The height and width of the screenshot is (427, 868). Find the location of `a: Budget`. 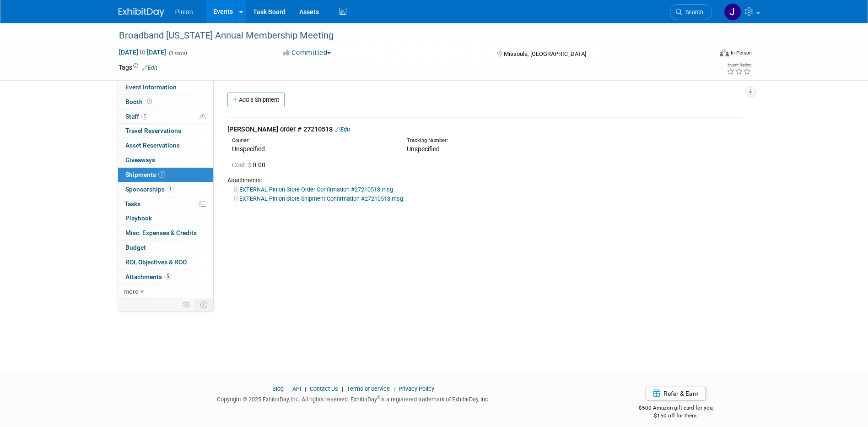

a: Budget is located at coordinates (165, 248).